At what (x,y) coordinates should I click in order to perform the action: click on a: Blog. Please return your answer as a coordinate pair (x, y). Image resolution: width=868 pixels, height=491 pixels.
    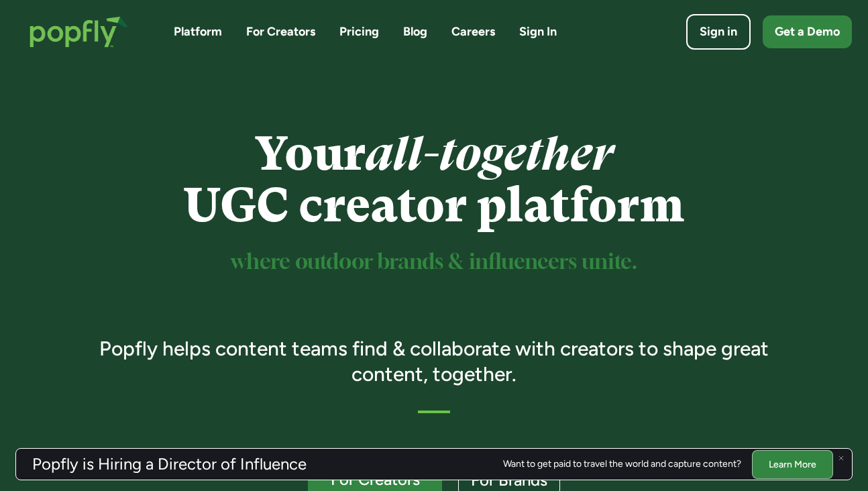
    Looking at the image, I should click on (415, 31).